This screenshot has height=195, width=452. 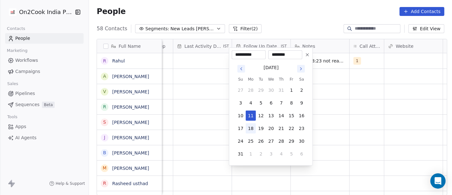 What do you see at coordinates (301, 69) in the screenshot?
I see `button: Go to next month` at bounding box center [301, 69].